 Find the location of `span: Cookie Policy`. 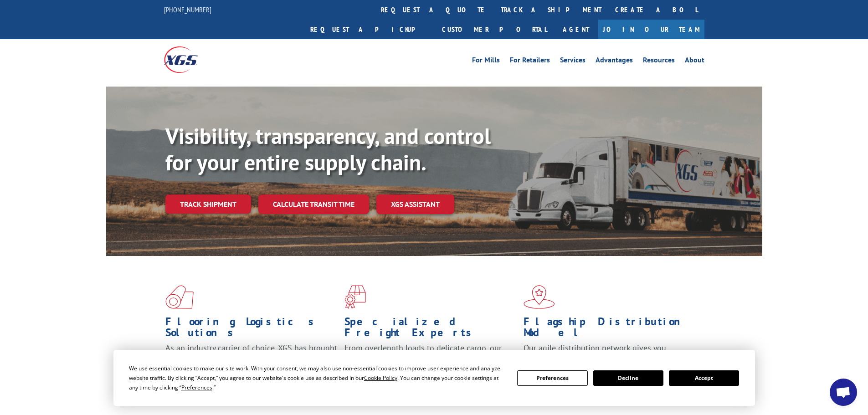

span: Cookie Policy is located at coordinates (381, 377).